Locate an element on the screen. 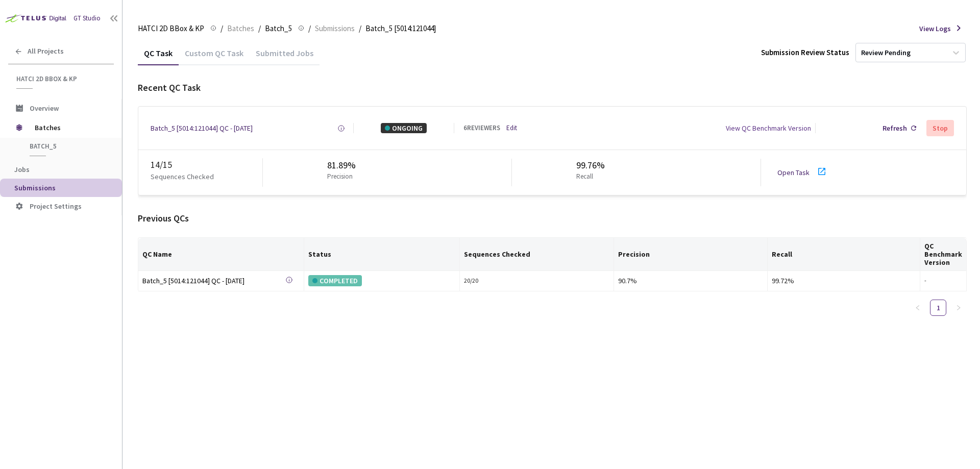 Image resolution: width=980 pixels, height=469 pixels. th: QC Benchmark Version is located at coordinates (943, 254).